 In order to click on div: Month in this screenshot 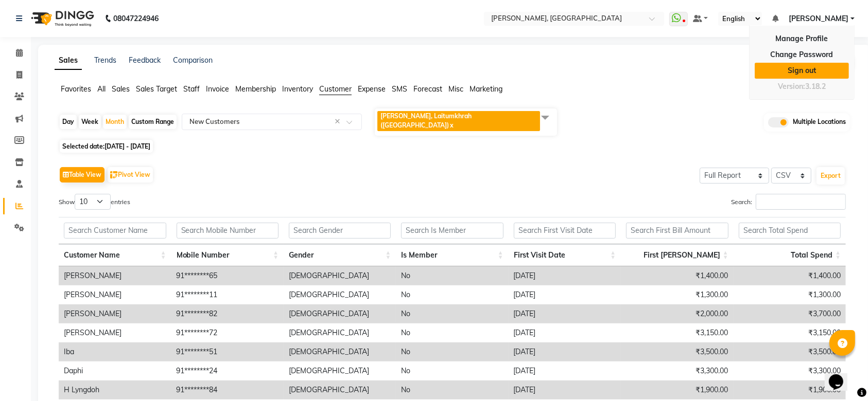, I will do `click(114, 122)`.